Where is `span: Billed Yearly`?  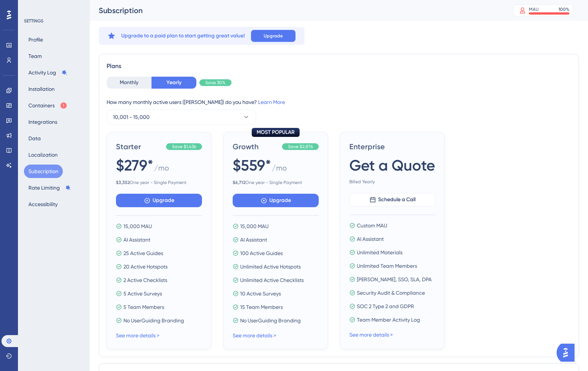 span: Billed Yearly is located at coordinates (392, 182).